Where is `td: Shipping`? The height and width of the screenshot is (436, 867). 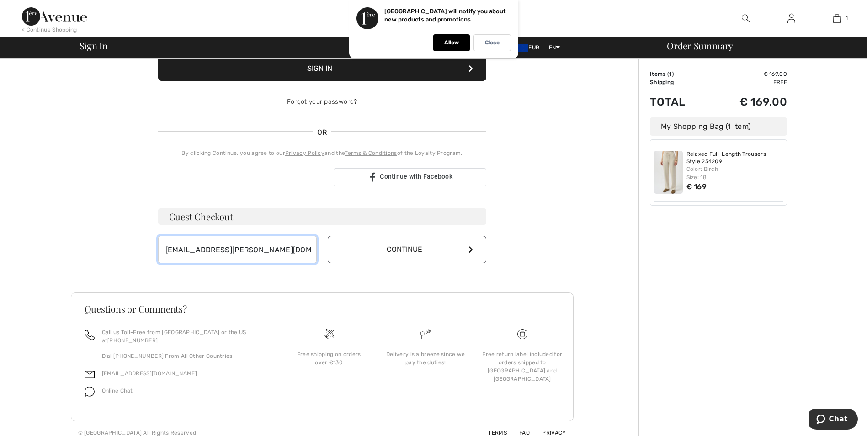
td: Shipping is located at coordinates (679, 82).